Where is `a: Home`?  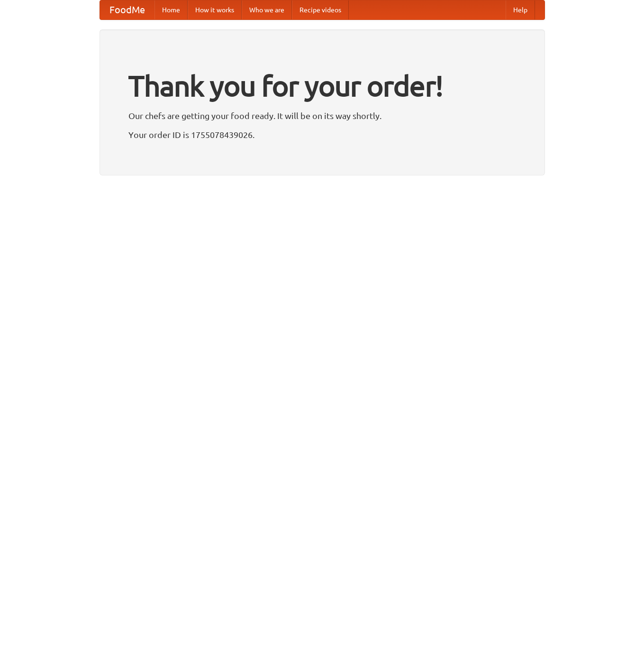 a: Home is located at coordinates (171, 10).